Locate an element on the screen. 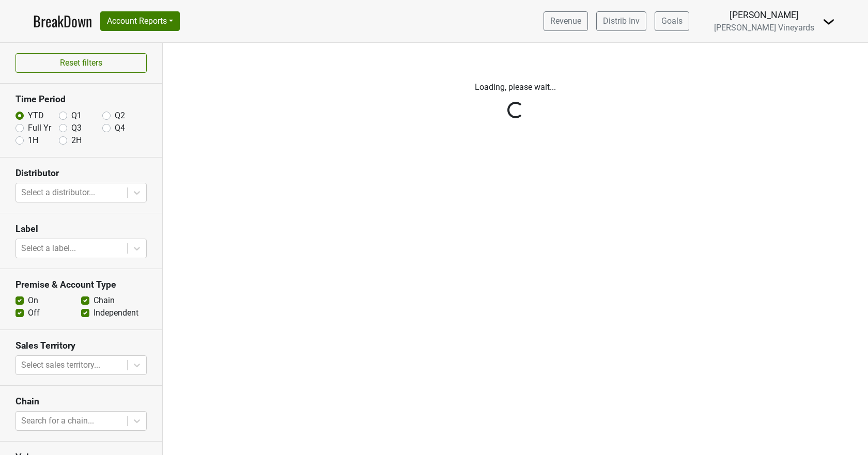  a: Revenue is located at coordinates (566, 22).